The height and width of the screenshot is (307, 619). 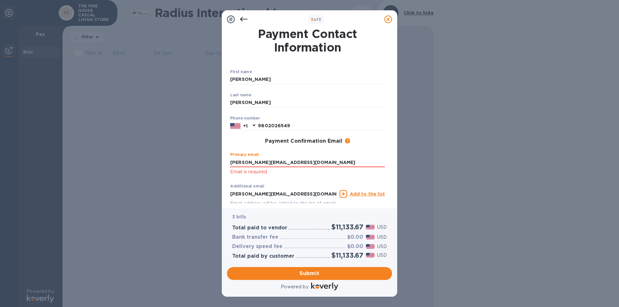 I want to click on label: Additional email, so click(x=247, y=187).